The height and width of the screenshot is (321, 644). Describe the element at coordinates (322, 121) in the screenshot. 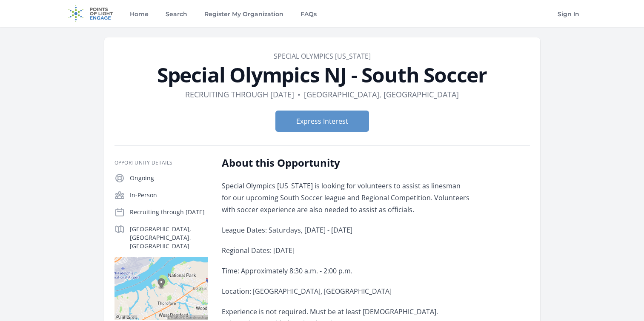

I see `button: Express Interest` at that location.